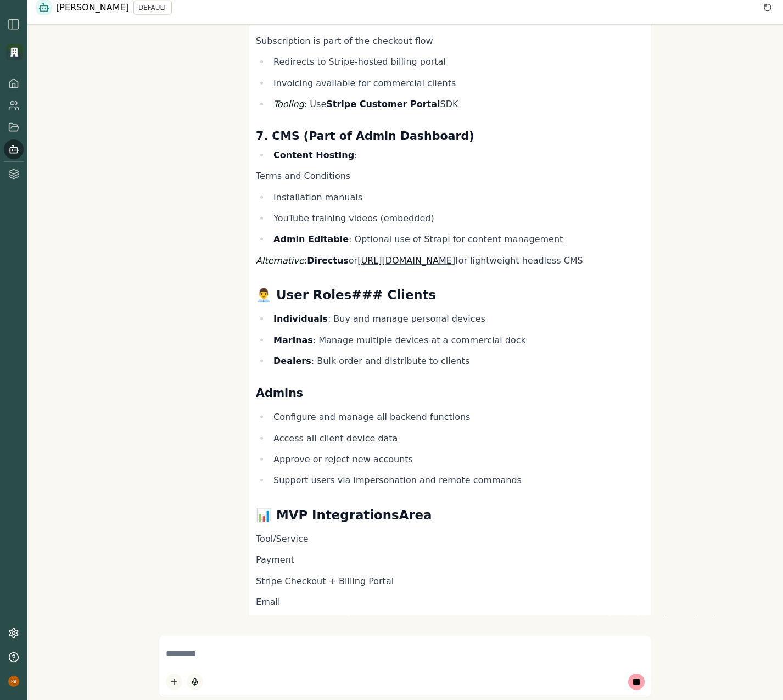 The height and width of the screenshot is (700, 783). I want to click on strong: Content Hosting, so click(314, 155).